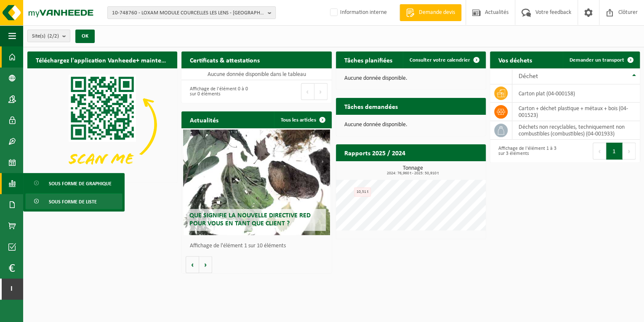  Describe the element at coordinates (371, 106) in the screenshot. I see `h2: Tâches demandées` at that location.